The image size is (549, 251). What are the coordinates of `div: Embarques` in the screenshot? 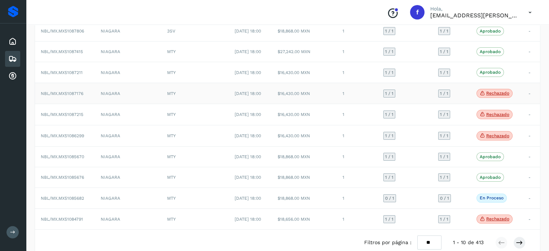 It's located at (13, 59).